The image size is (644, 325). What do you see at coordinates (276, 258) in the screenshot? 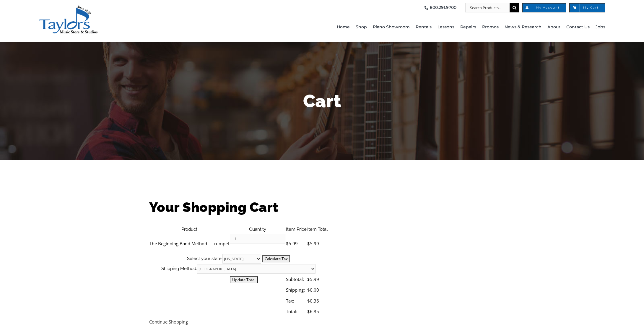
I see `input: Calculate Tax` at bounding box center [276, 258].